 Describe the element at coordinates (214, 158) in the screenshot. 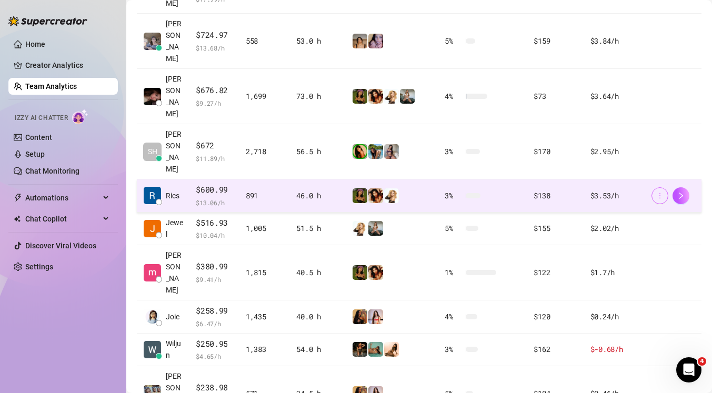

I see `span: $ 11.89 /h` at that location.